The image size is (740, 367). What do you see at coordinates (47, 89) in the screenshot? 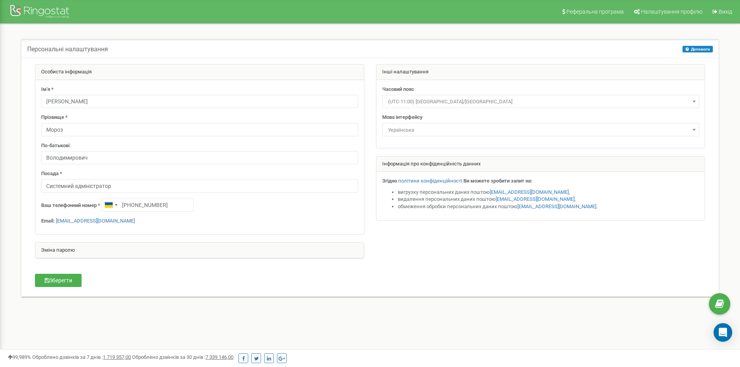
I see `label: Ім'я *` at bounding box center [47, 89].